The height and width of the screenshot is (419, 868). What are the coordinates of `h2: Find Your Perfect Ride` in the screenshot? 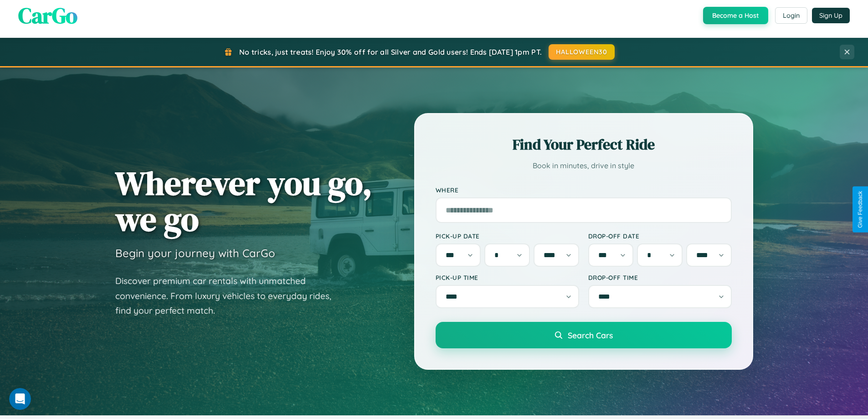 It's located at (584, 145).